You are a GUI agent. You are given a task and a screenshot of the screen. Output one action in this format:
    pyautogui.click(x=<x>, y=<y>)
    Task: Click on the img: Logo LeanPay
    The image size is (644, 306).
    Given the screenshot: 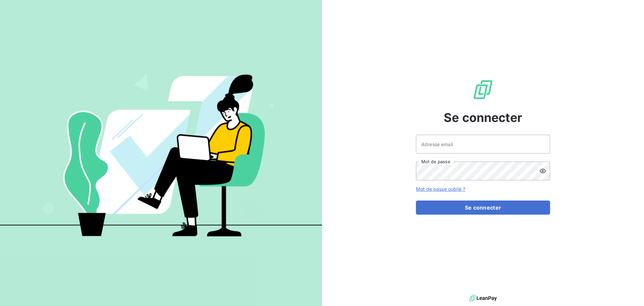 What is the action you would take?
    pyautogui.click(x=483, y=89)
    